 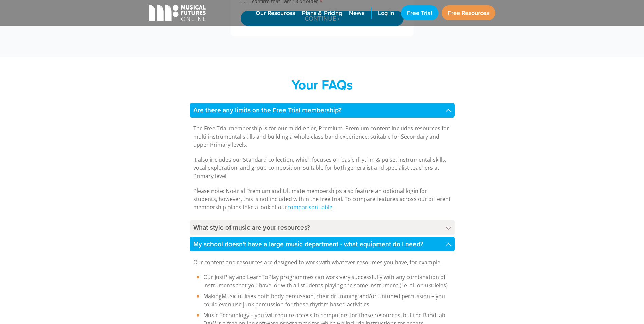 What do you see at coordinates (322, 244) in the screenshot?
I see `h4: My school doesn't have a large music department - what equipment do I need?` at bounding box center [322, 244].